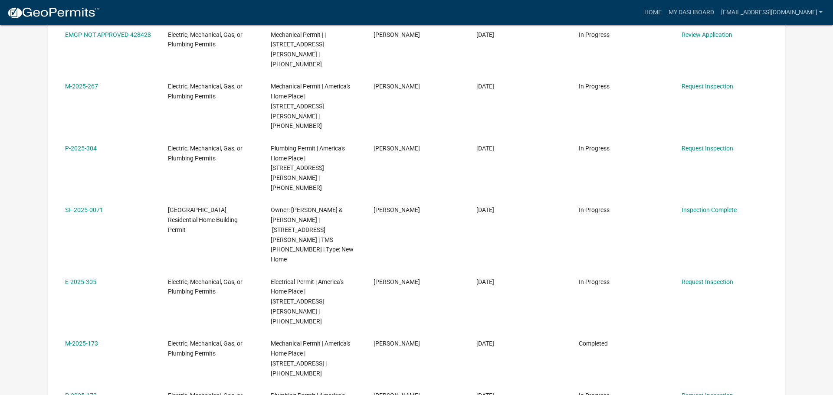 The width and height of the screenshot is (833, 395). I want to click on span: Electrical Permit | America's Home Place | 145 BROCK RD | 025-00-00-095, so click(307, 302).